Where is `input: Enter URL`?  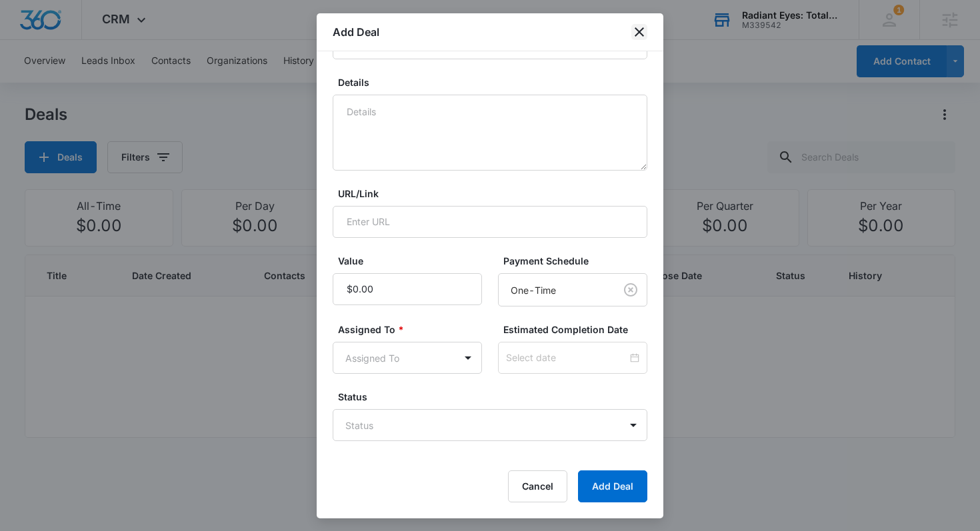
input: Enter URL is located at coordinates (490, 222).